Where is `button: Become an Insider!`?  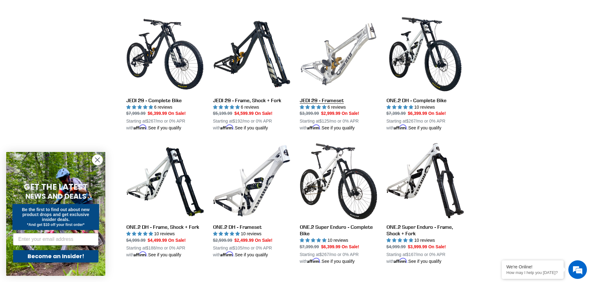
button: Become an Insider! is located at coordinates (56, 256).